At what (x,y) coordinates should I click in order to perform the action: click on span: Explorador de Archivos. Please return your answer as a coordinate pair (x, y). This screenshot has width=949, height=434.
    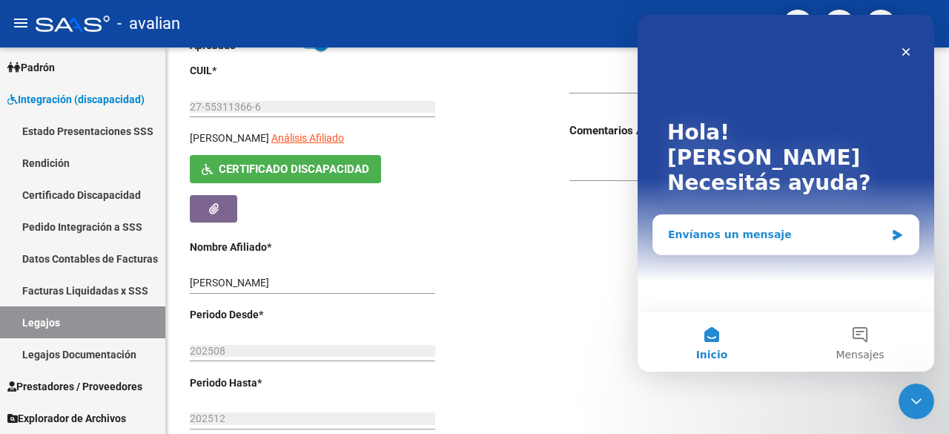
    Looking at the image, I should click on (67, 418).